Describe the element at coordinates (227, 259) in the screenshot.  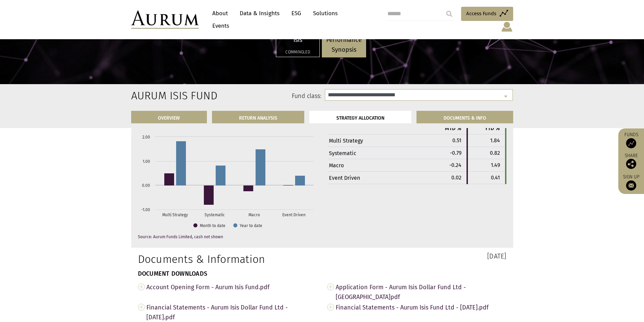
I see `h1: Documents & Information` at that location.